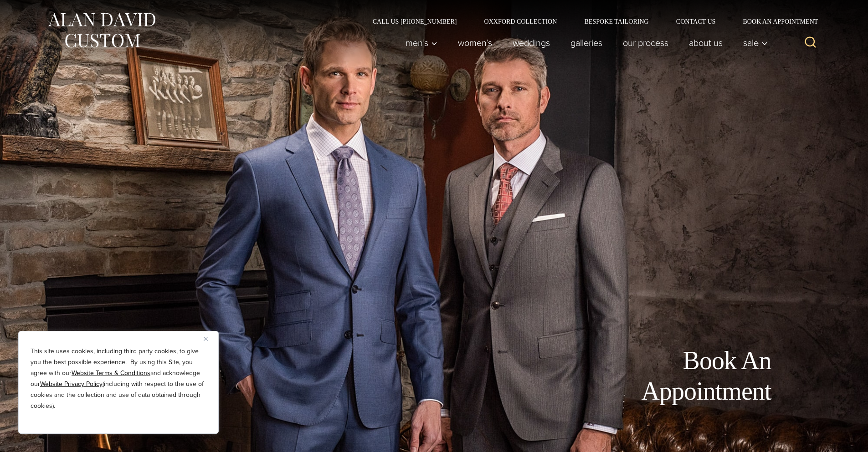  Describe the element at coordinates (755, 43) in the screenshot. I see `span: Sale` at that location.